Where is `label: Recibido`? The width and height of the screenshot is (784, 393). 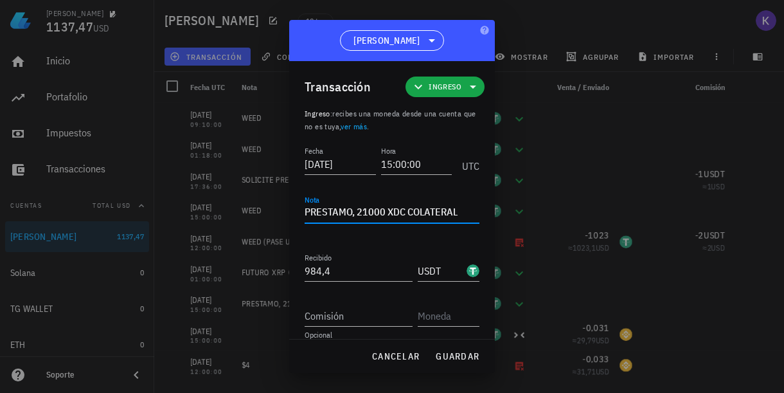
label: Recibido is located at coordinates (318, 257).